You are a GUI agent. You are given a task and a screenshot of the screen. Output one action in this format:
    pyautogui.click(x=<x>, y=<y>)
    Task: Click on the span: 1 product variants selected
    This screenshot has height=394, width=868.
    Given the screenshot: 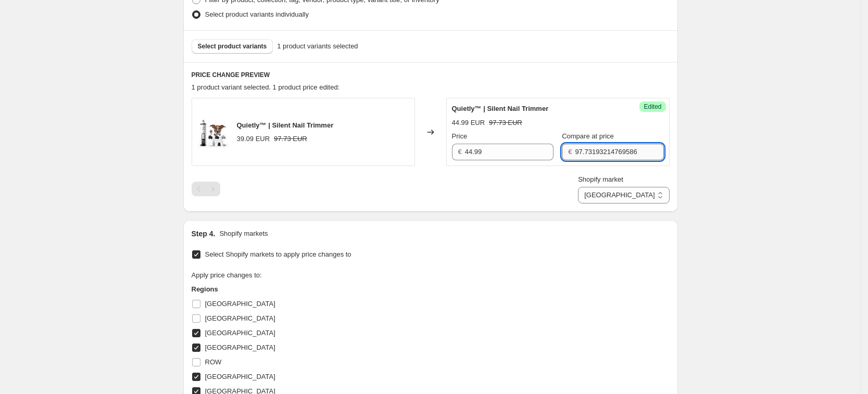 What is the action you would take?
    pyautogui.click(x=317, y=47)
    